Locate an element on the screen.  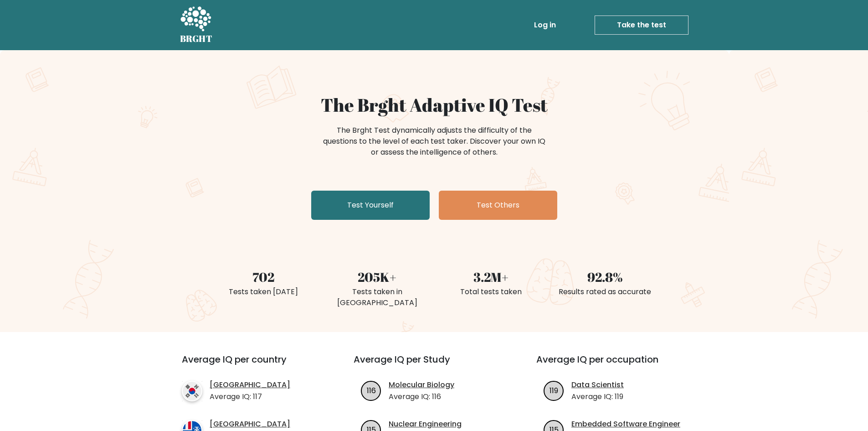
a: Embedded Software Engineer is located at coordinates (626, 424).